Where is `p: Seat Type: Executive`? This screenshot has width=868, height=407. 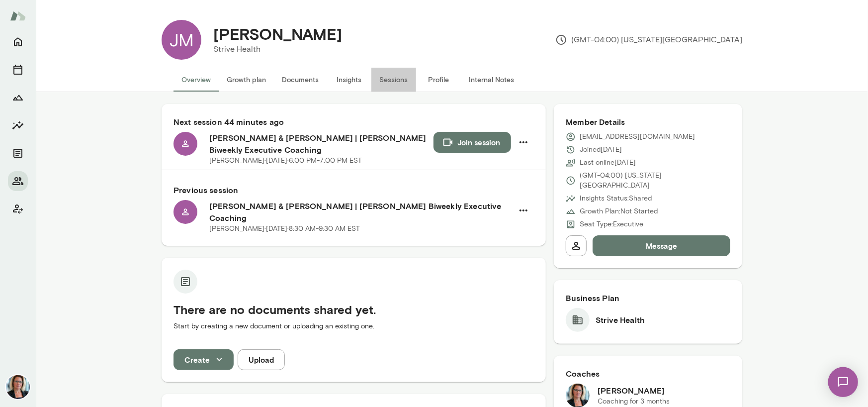
p: Seat Type: Executive is located at coordinates (612, 224).